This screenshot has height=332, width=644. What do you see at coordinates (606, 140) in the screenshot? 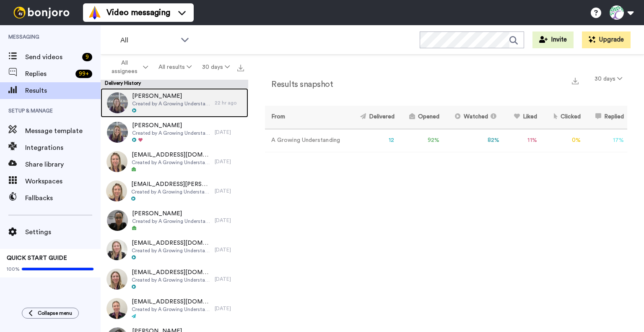
I see `td: 17 %` at bounding box center [606, 140].